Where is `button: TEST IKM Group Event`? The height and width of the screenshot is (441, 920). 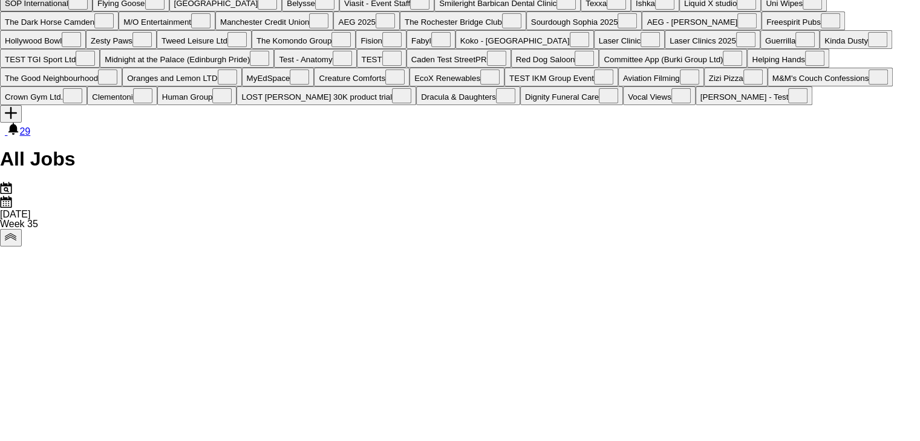 button: TEST IKM Group Event is located at coordinates (561, 77).